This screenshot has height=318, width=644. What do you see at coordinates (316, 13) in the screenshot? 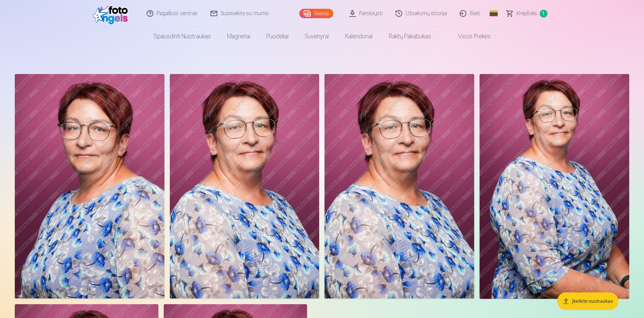
I see `a: Galerija` at bounding box center [316, 13].